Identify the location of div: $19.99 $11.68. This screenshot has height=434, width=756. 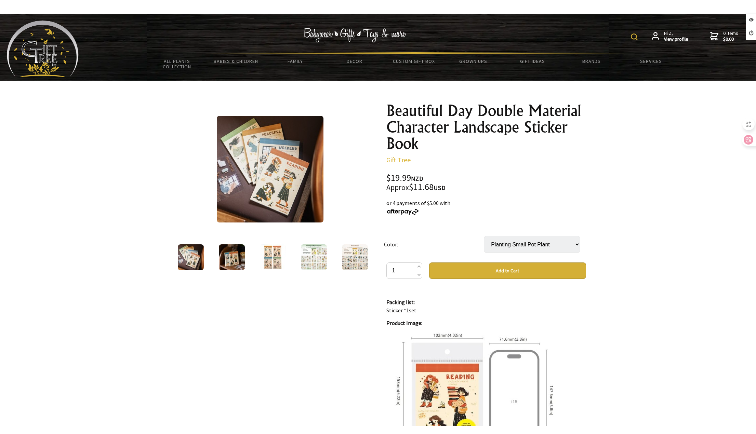
(486, 183).